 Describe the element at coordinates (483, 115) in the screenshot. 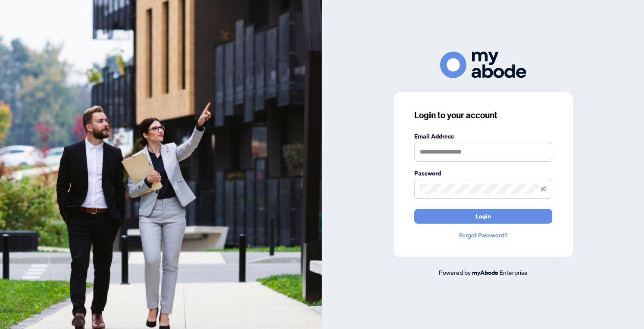

I see `h3: Login to your account` at that location.